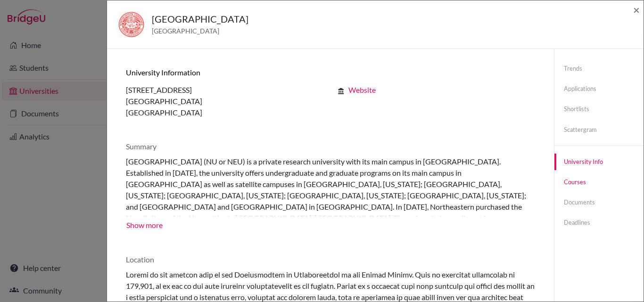 The height and width of the screenshot is (302, 644). What do you see at coordinates (599, 109) in the screenshot?
I see `a: Shortlists` at bounding box center [599, 109].